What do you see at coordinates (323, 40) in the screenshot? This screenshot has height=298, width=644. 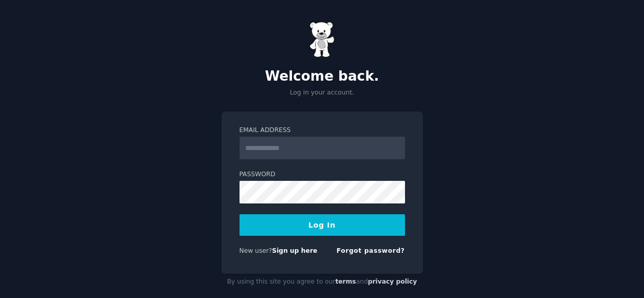 I see `img: Gummy Bear` at bounding box center [323, 40].